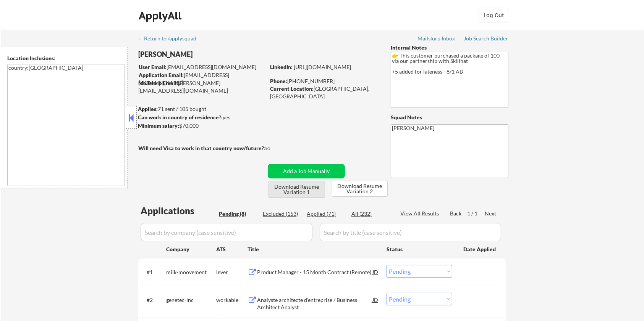  What do you see at coordinates (161, 75) in the screenshot?
I see `strong: Application Email:` at bounding box center [161, 75].